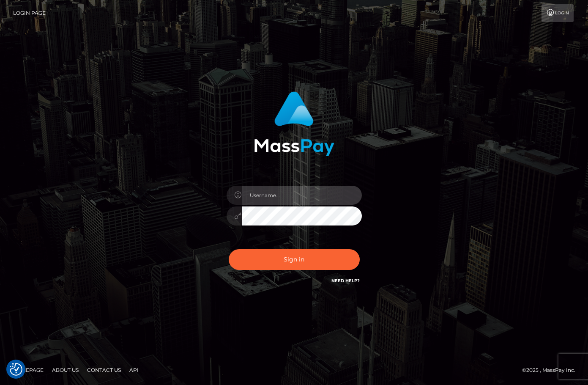  Describe the element at coordinates (294, 123) in the screenshot. I see `img: MassPay Login` at that location.